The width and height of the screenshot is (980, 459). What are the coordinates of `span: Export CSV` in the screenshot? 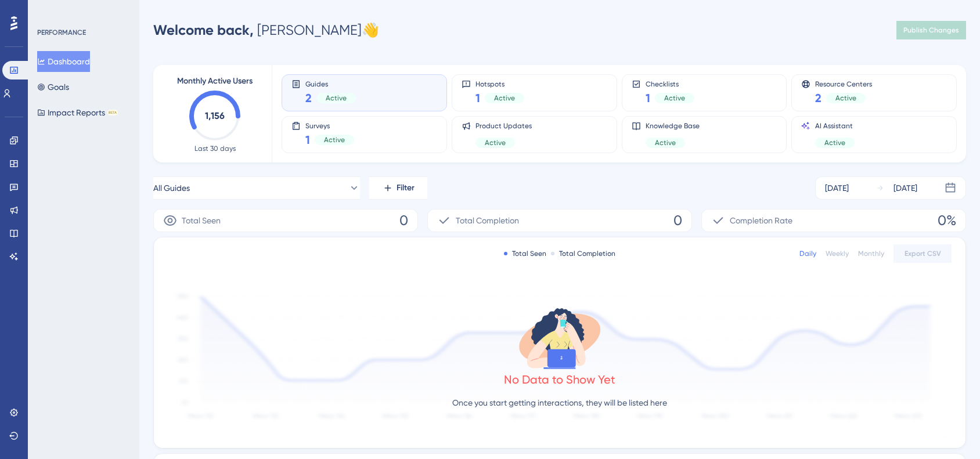 It's located at (922, 253).